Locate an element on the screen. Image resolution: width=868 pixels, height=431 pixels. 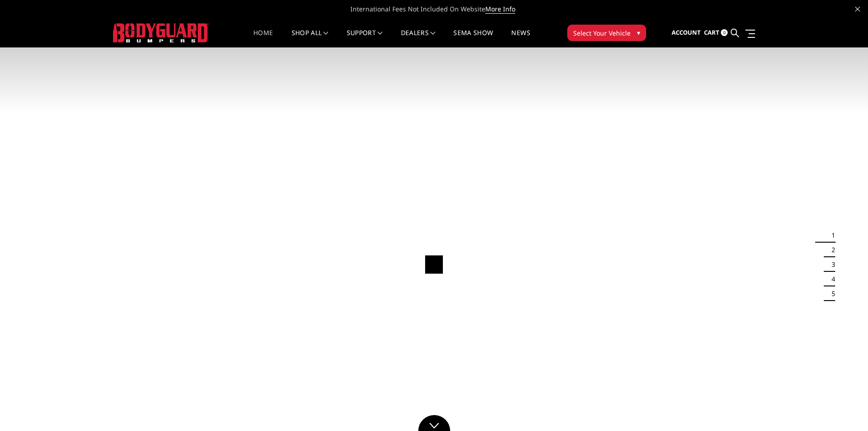
button: 2 of 5 is located at coordinates (831, 250).